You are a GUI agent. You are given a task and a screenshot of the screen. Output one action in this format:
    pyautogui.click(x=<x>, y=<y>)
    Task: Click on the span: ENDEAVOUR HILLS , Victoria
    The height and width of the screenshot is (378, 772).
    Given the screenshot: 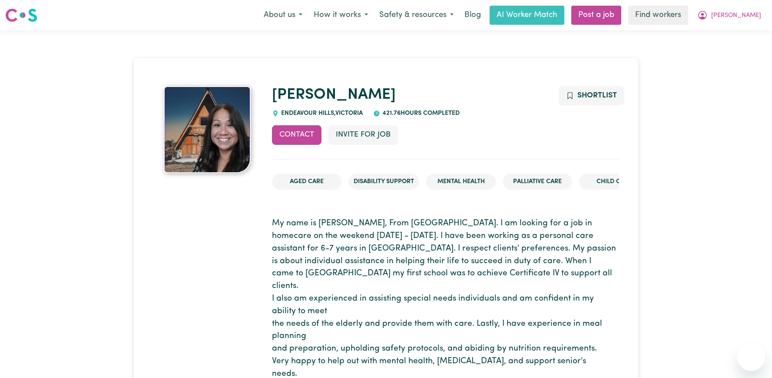 What is the action you would take?
    pyautogui.click(x=321, y=113)
    